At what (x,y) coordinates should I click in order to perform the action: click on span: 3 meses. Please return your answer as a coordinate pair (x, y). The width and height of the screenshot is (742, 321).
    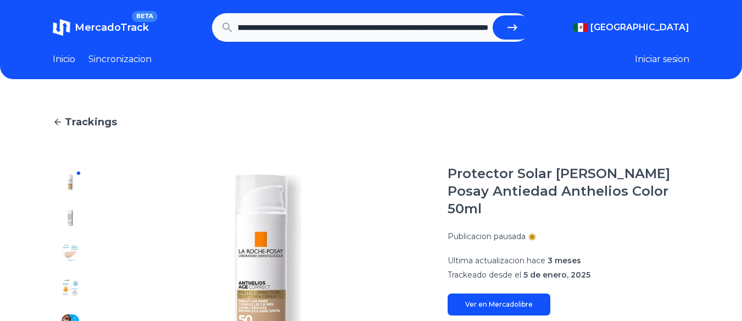
    Looking at the image, I should click on (564, 260).